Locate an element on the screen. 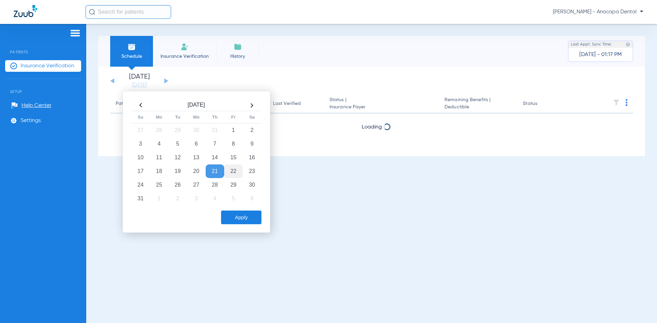 This screenshot has height=323, width=657. span: Help Center is located at coordinates (36, 106).